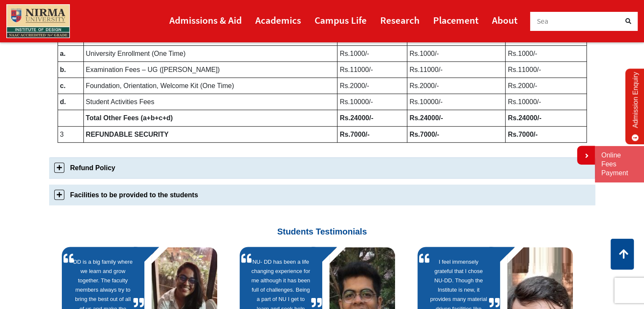 Image resolution: width=644 pixels, height=309 pixels. I want to click on b: c., so click(63, 86).